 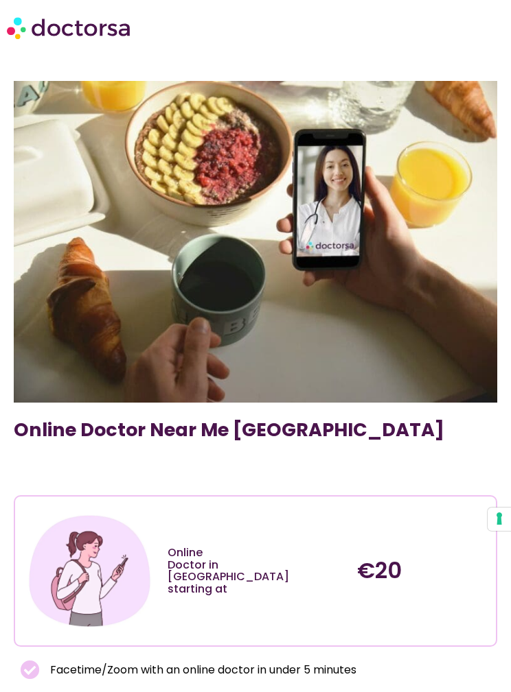 I want to click on button: Your consent preferences for tracking technologies, so click(x=499, y=519).